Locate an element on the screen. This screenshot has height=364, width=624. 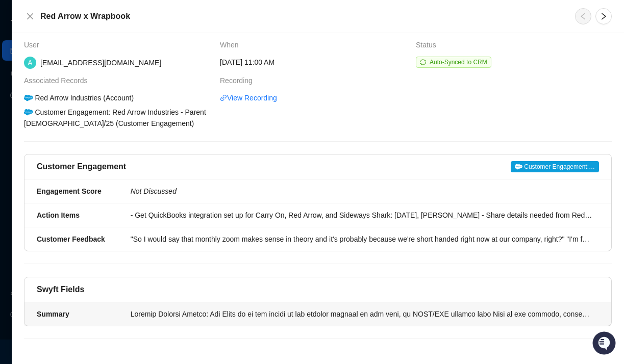
h5: Red Arrow x Wrapbook is located at coordinates (302, 16).